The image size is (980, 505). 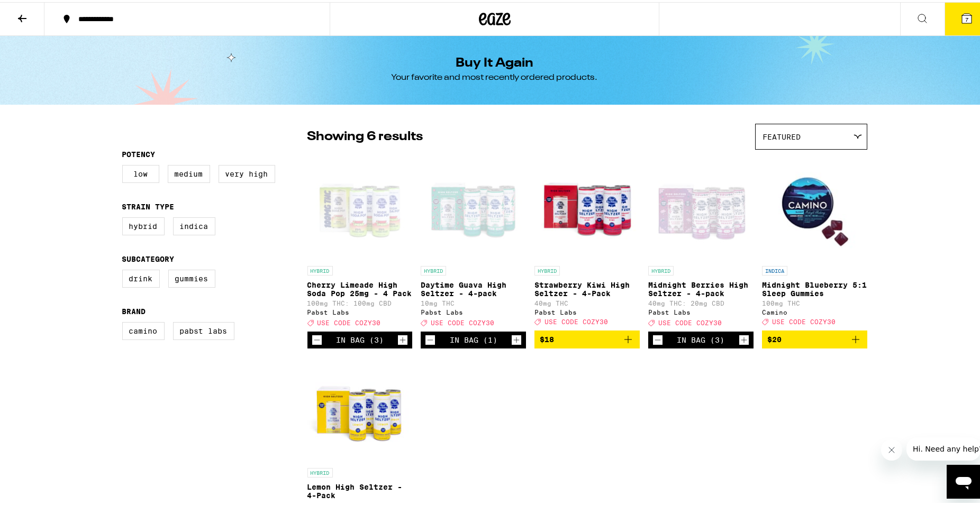 What do you see at coordinates (148, 257) in the screenshot?
I see `legend: Subcategory` at bounding box center [148, 257].